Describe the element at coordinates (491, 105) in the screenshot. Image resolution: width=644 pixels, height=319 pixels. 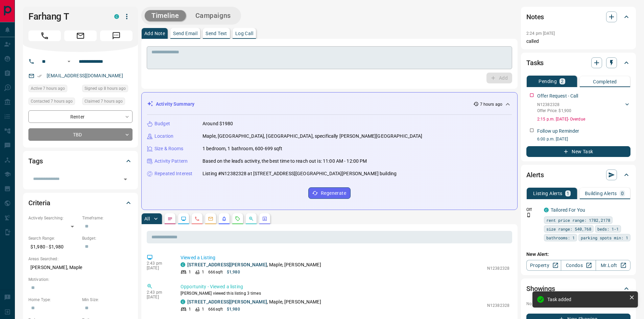
I see `p: 7 hours ago` at that location.